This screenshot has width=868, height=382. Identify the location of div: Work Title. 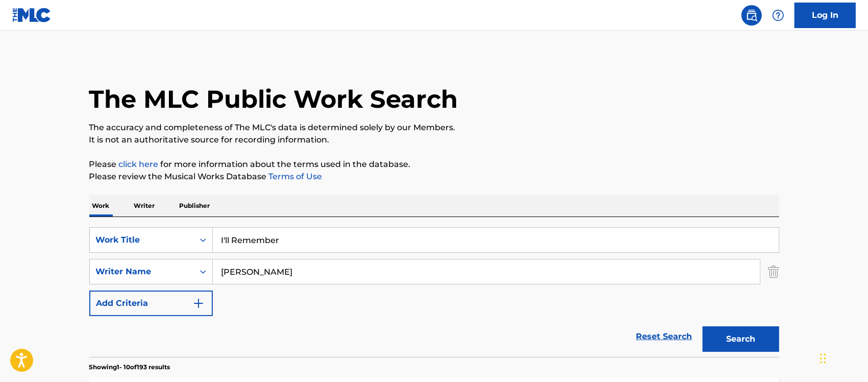
(142, 240).